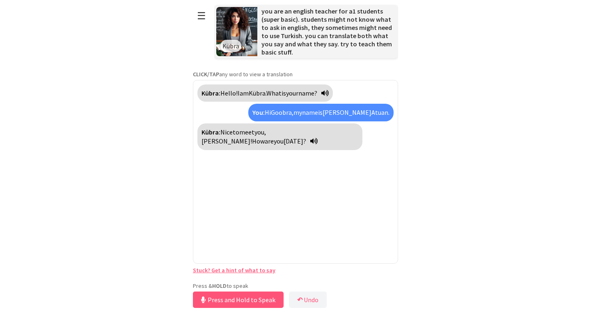  What do you see at coordinates (268, 112) in the screenshot?
I see `span: Hi` at bounding box center [268, 112].